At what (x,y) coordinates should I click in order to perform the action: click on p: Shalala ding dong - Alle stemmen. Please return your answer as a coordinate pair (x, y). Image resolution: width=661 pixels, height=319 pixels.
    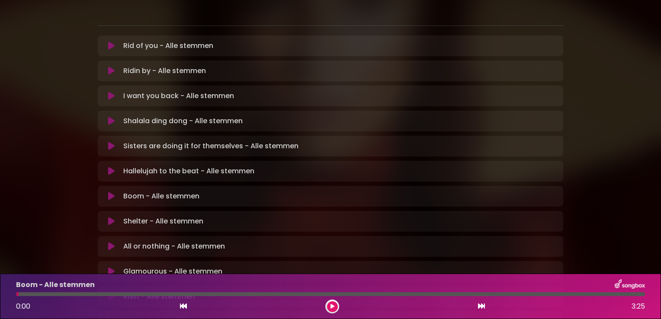
    Looking at the image, I should click on (183, 121).